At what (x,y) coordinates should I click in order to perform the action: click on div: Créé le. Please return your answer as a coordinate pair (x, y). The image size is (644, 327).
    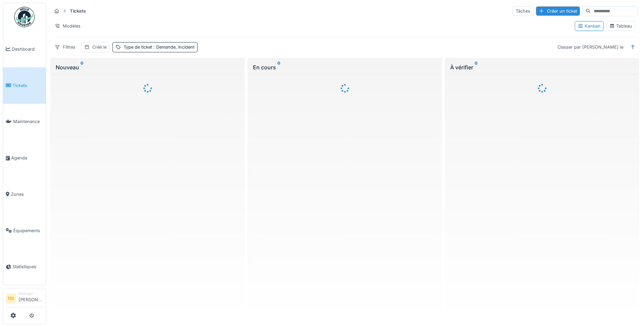
    Looking at the image, I should click on (99, 47).